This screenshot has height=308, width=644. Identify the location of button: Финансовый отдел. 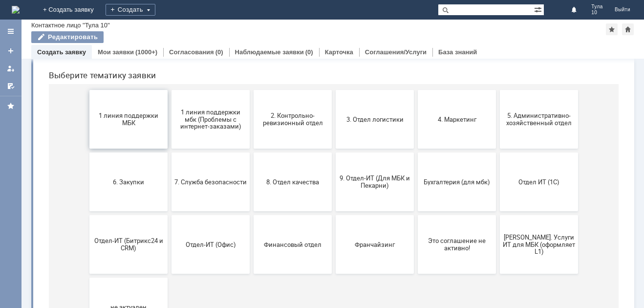
(252, 272).